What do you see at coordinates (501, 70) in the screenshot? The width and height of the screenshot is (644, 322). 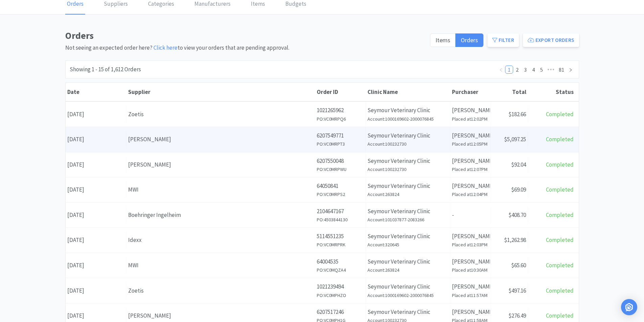 I see `i: icon: left` at bounding box center [501, 70].